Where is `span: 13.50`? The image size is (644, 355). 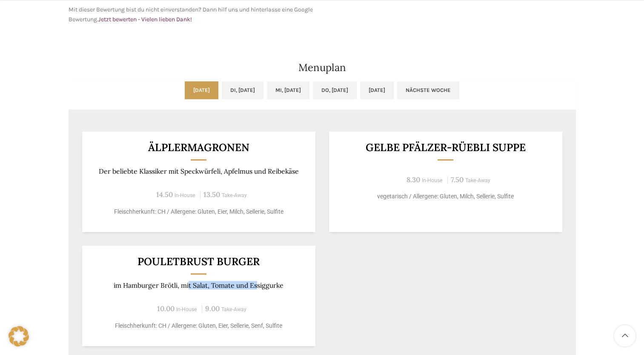 span: 13.50 is located at coordinates (212, 195).